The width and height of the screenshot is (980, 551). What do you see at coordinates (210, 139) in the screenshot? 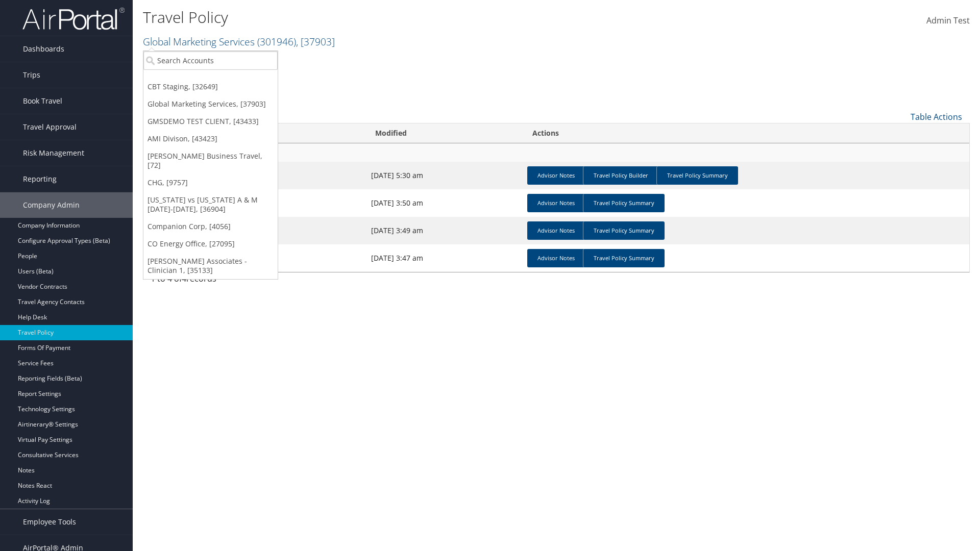
I see `a: AMI Divison, [43423]` at bounding box center [210, 139].